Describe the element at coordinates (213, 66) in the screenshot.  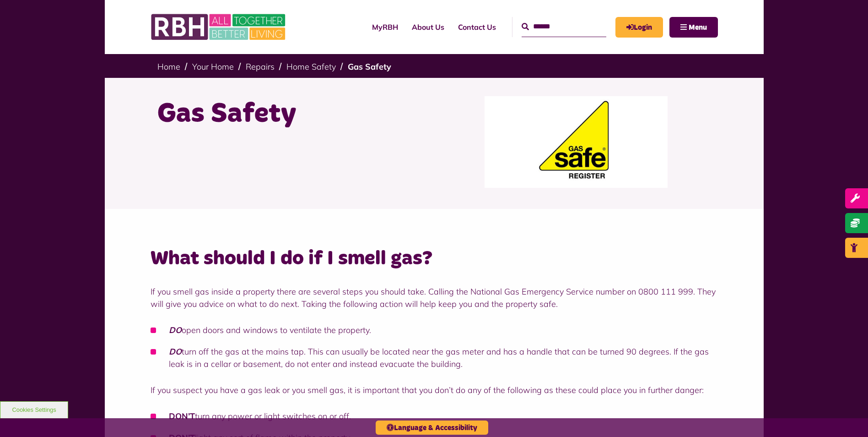
I see `a: Your Home` at that location.